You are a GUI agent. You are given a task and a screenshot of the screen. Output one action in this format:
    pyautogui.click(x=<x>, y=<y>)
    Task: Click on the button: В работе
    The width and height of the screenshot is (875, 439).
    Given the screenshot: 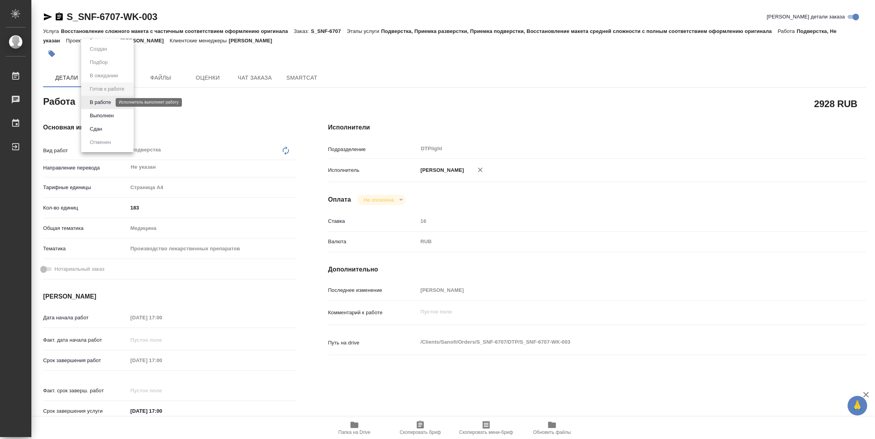 What is the action you would take?
    pyautogui.click(x=100, y=102)
    